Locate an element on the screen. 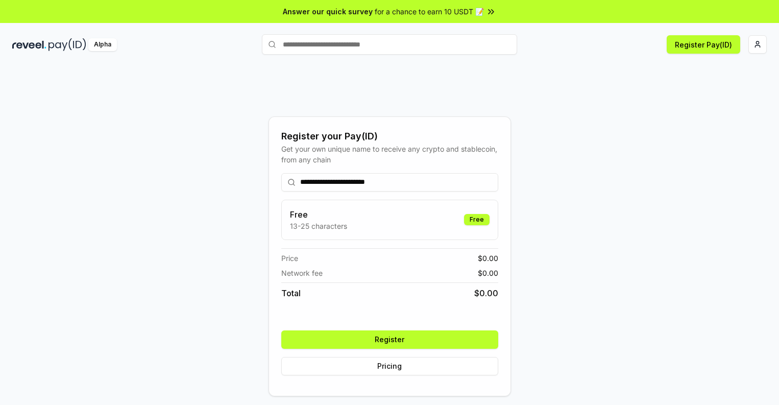  div: Register your Pay(ID) is located at coordinates (390, 136).